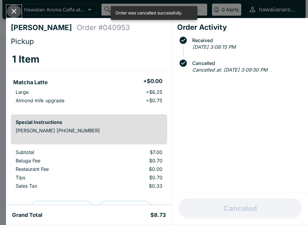 The height and width of the screenshot is (225, 308). Describe the element at coordinates (153, 81) in the screenshot. I see `h5: + $0.00` at that location.